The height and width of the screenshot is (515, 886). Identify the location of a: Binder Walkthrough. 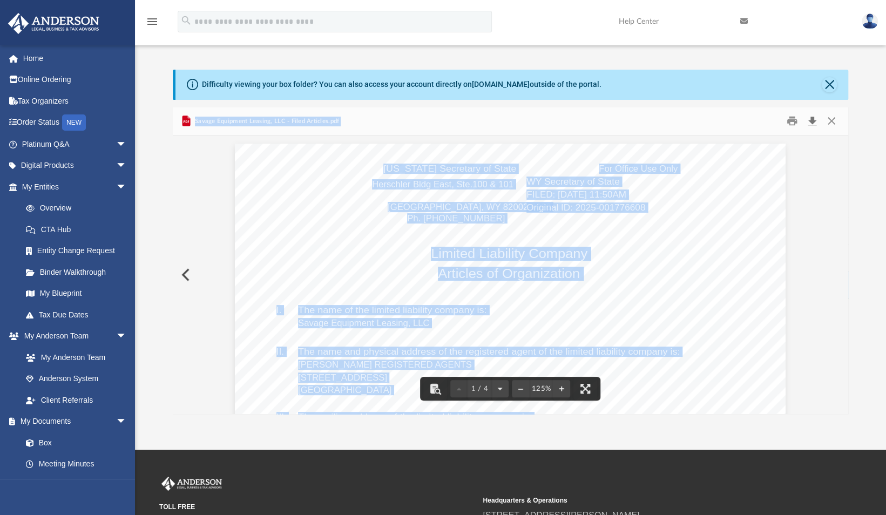
(79, 272).